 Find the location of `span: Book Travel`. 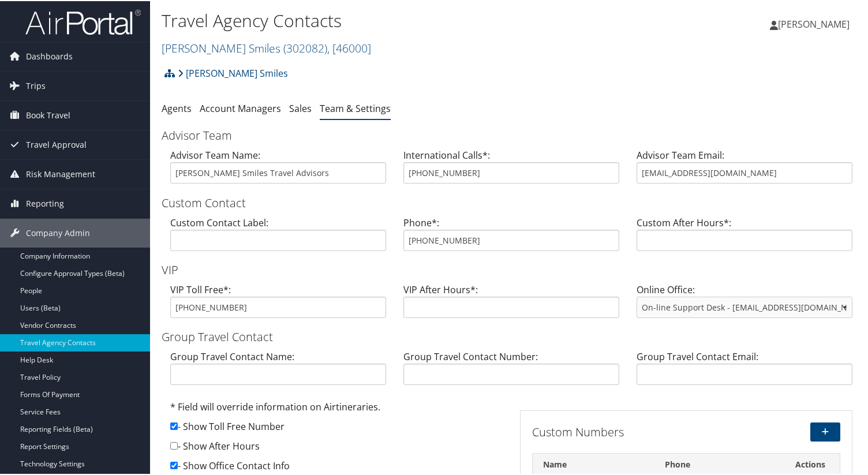

span: Book Travel is located at coordinates (48, 114).